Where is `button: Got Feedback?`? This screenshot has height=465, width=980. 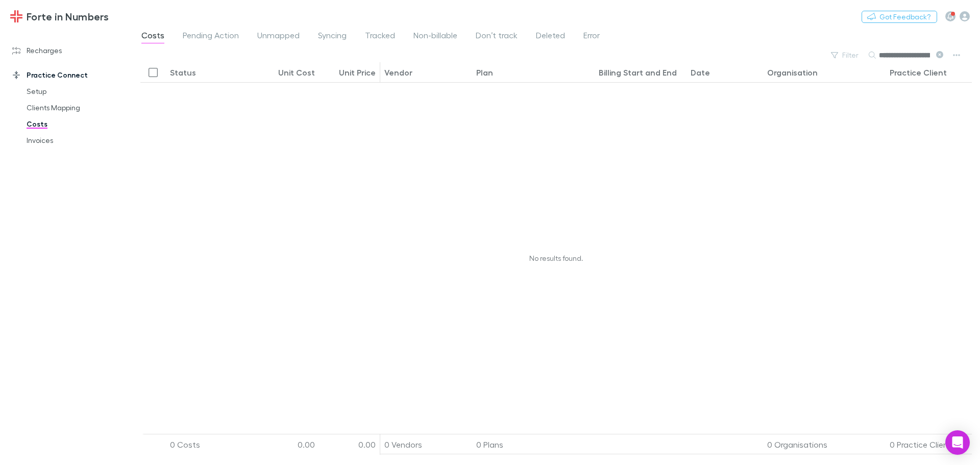 button: Got Feedback? is located at coordinates (899, 17).